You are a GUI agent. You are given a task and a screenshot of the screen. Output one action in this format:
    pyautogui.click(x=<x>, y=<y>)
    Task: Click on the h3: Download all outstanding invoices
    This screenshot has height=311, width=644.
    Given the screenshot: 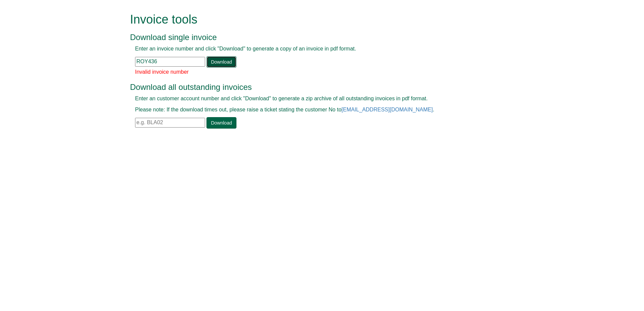 What is the action you would take?
    pyautogui.click(x=314, y=87)
    